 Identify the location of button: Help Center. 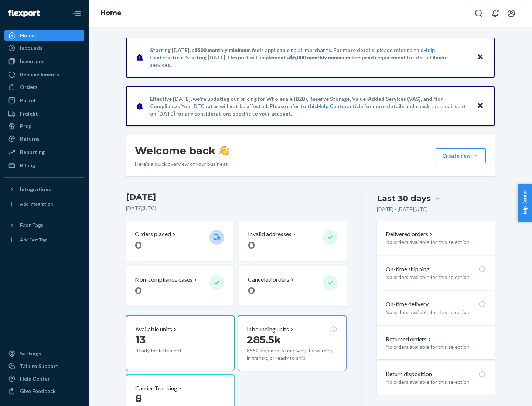
(524, 203).